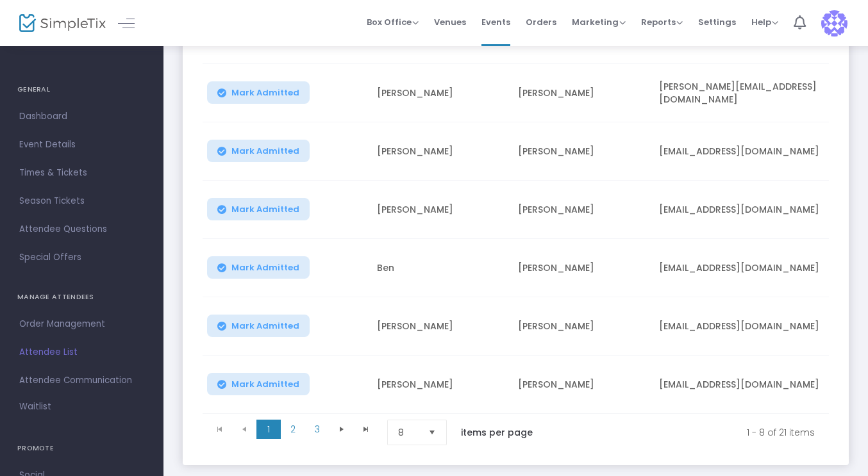 The image size is (868, 476). I want to click on span: Help, so click(765, 22).